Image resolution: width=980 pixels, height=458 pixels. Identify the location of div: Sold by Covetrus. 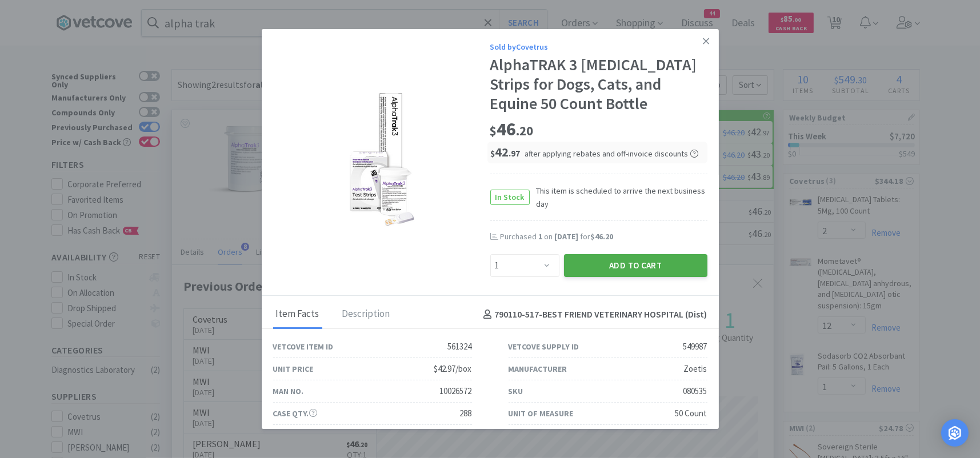
(599, 47).